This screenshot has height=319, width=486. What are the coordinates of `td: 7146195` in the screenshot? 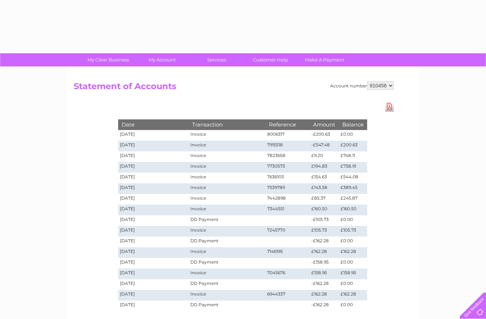 It's located at (287, 253).